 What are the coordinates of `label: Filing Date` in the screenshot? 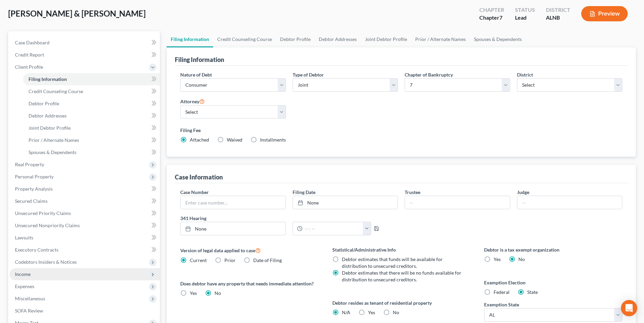 It's located at (304, 192).